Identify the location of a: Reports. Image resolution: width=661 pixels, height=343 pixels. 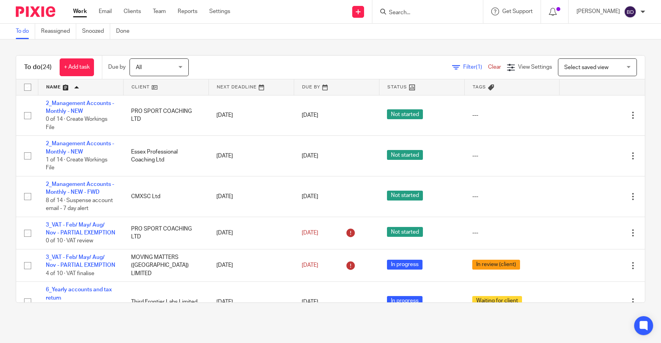
(188, 11).